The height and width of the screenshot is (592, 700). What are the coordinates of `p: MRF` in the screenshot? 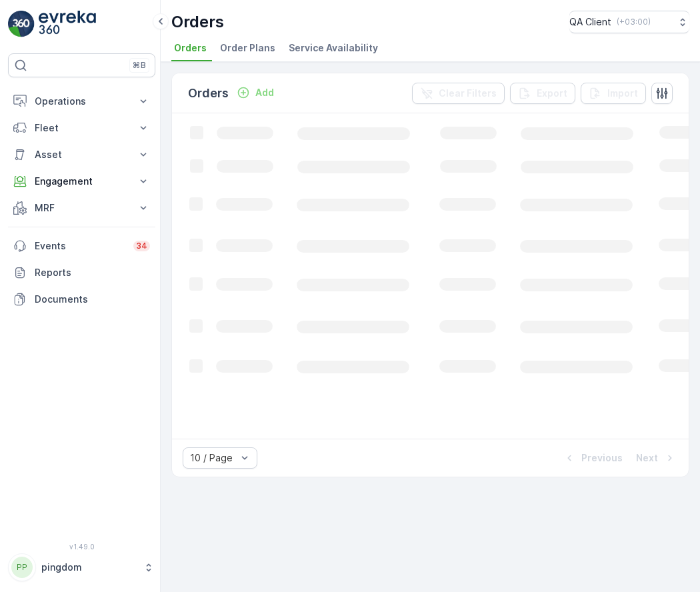 It's located at (81, 208).